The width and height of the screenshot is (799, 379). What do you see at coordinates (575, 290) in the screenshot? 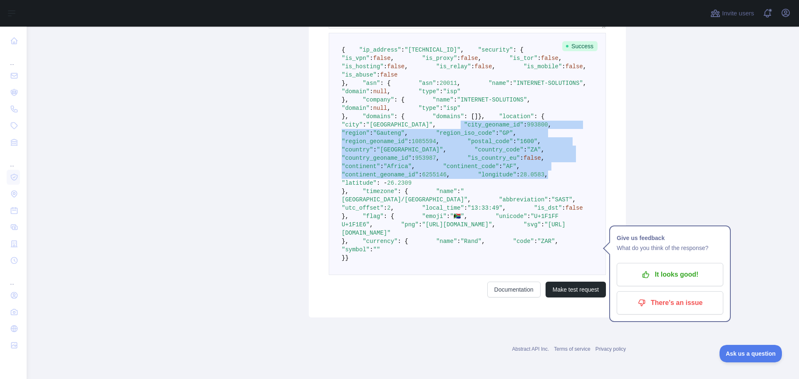
I see `button: Make test request` at bounding box center [575, 290].